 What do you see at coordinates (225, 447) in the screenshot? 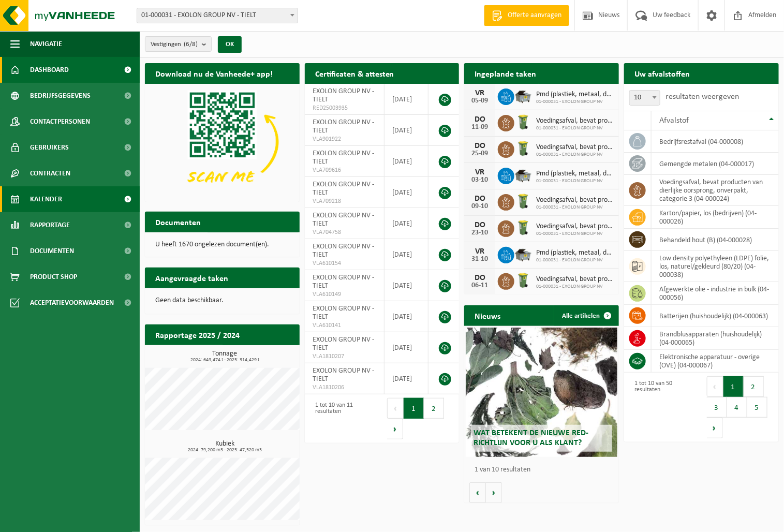
I see `h3: Kubiek` at bounding box center [225, 447].